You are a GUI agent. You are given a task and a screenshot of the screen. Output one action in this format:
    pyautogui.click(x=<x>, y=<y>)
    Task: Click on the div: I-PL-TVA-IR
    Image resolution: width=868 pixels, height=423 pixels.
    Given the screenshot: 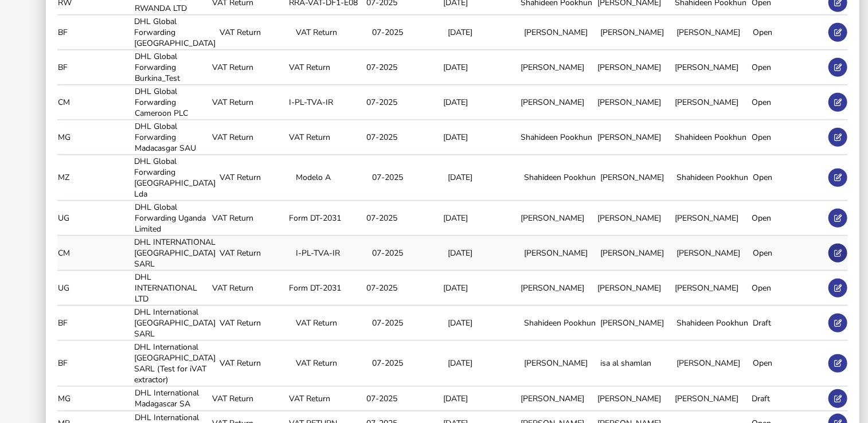 What is the action you would take?
    pyautogui.click(x=326, y=102)
    